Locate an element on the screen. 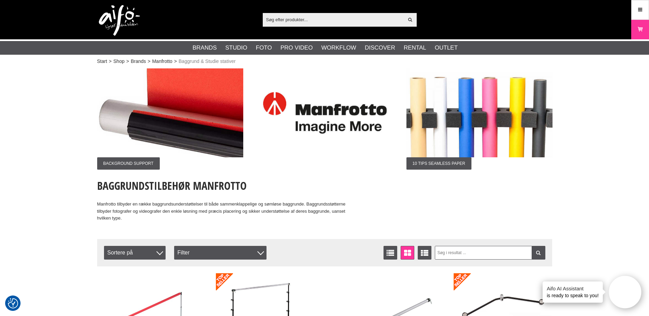 The width and height of the screenshot is (649, 316). h4: Aifo AI Assistant is located at coordinates (572, 288).